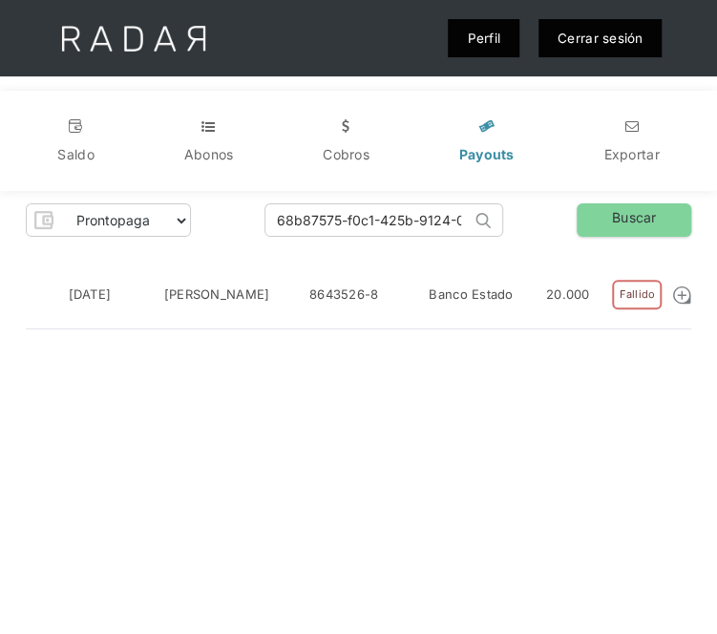 The width and height of the screenshot is (717, 634). Describe the element at coordinates (634, 220) in the screenshot. I see `a: Buscar` at that location.